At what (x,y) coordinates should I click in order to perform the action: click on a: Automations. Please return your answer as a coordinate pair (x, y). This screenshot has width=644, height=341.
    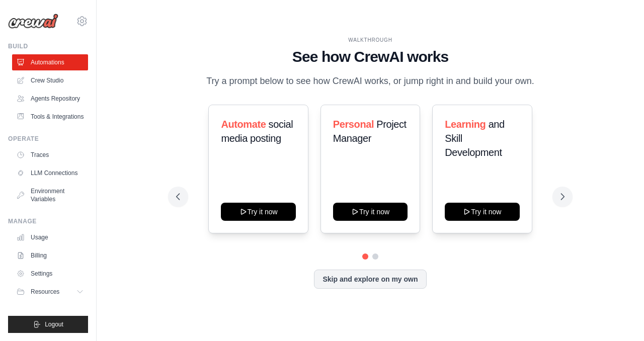
    Looking at the image, I should click on (50, 63).